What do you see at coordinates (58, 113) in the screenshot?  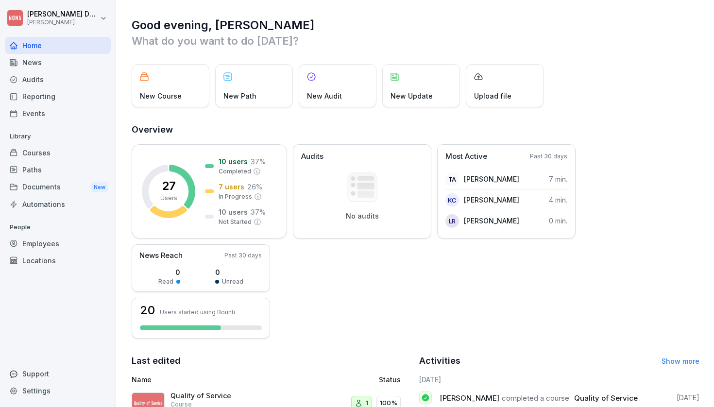 I see `a: Events` at bounding box center [58, 113].